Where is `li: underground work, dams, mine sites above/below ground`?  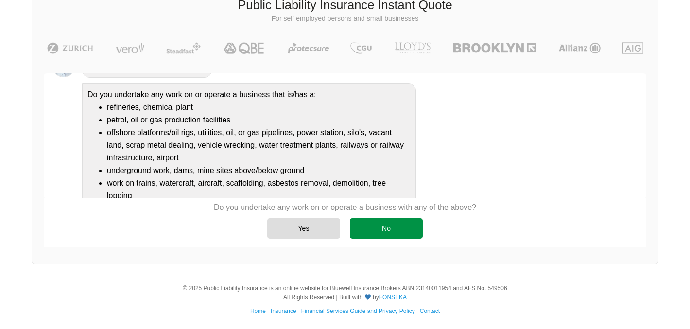
li: underground work, dams, mine sites above/below ground is located at coordinates (258, 171).